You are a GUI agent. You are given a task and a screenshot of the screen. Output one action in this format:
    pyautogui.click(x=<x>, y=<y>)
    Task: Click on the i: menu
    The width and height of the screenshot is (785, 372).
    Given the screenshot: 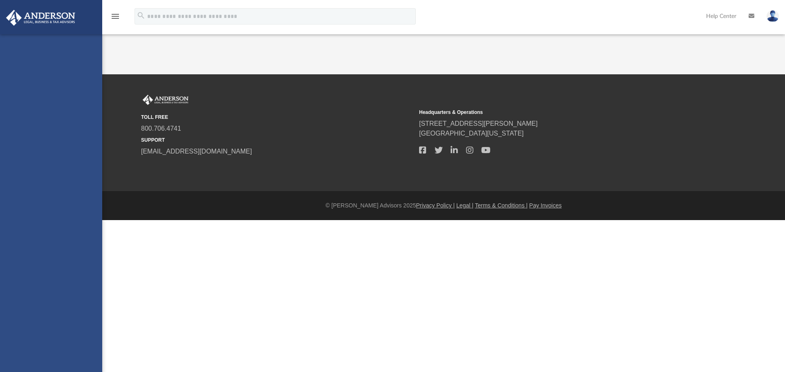 What is the action you would take?
    pyautogui.click(x=115, y=16)
    